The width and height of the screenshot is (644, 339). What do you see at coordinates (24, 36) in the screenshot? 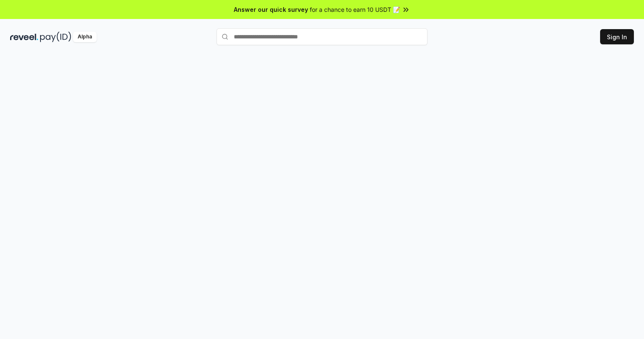
I see `img: reveel_dark` at bounding box center [24, 36].